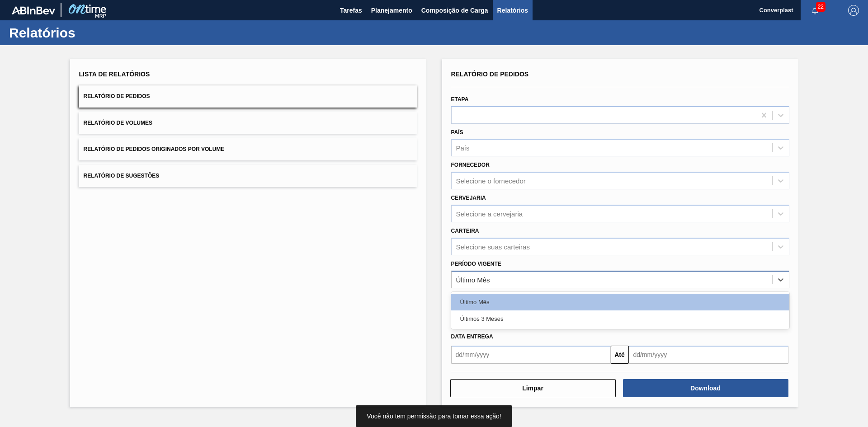 Image resolution: width=868 pixels, height=427 pixels. I want to click on span: Relatório de Sugestões, so click(122, 175).